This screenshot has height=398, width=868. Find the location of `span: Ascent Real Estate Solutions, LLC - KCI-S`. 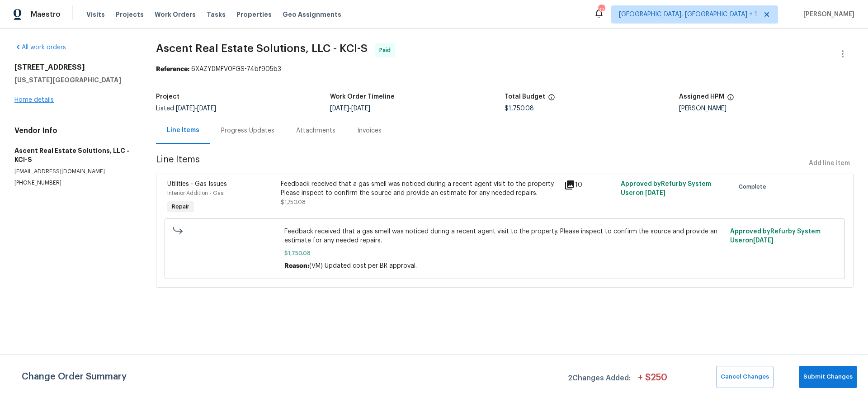

span: Ascent Real Estate Solutions, LLC - KCI-S is located at coordinates (262, 48).